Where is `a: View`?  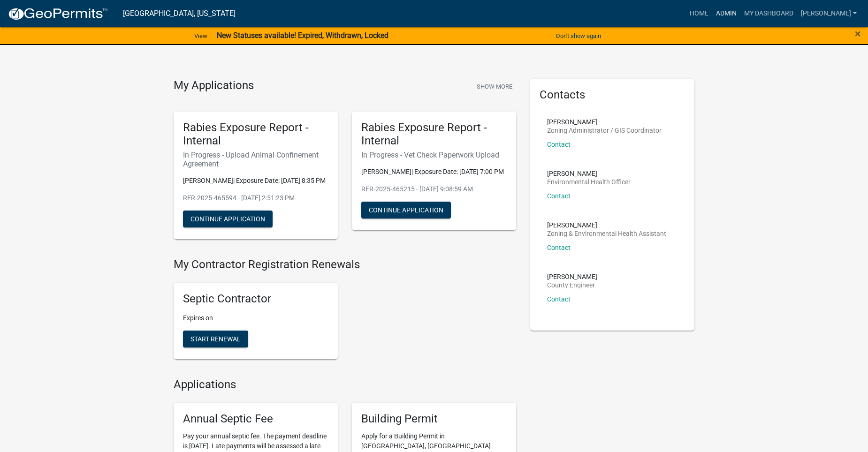 a: View is located at coordinates (201, 36).